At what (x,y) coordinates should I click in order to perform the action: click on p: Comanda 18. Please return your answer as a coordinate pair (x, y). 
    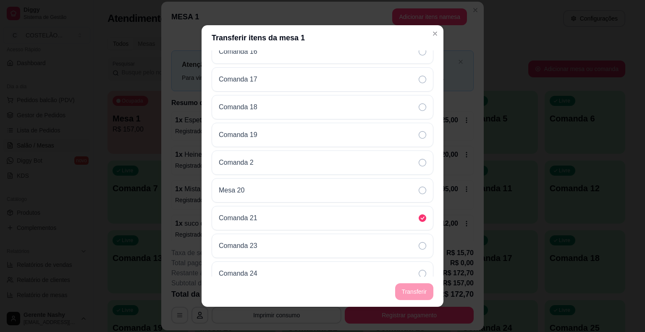
    Looking at the image, I should click on (238, 107).